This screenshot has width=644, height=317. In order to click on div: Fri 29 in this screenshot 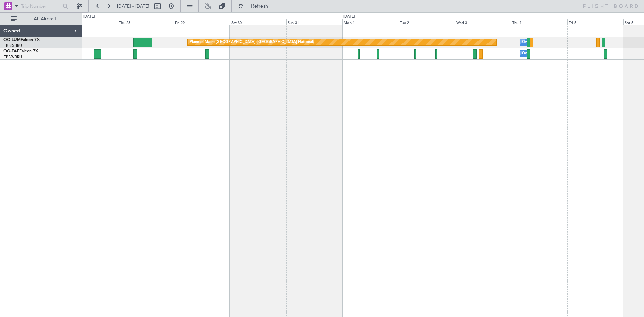, I will do `click(201, 22)`.